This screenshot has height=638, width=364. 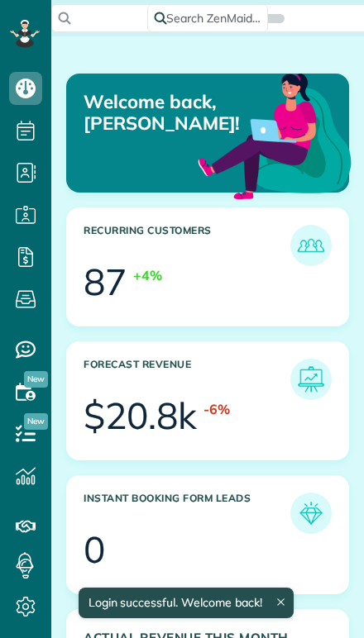 What do you see at coordinates (105, 282) in the screenshot?
I see `div: 87` at bounding box center [105, 282].